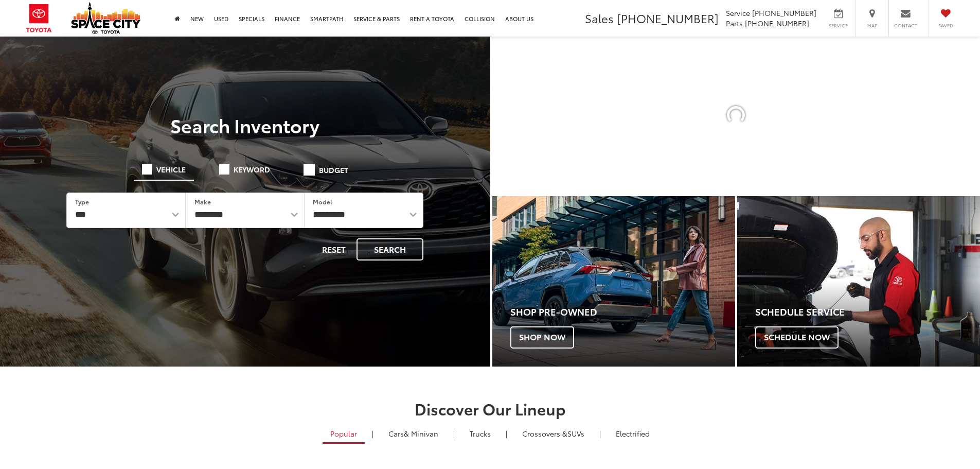 The width and height of the screenshot is (980, 469). What do you see at coordinates (867, 312) in the screenshot?
I see `h4: Schedule Service` at bounding box center [867, 312].